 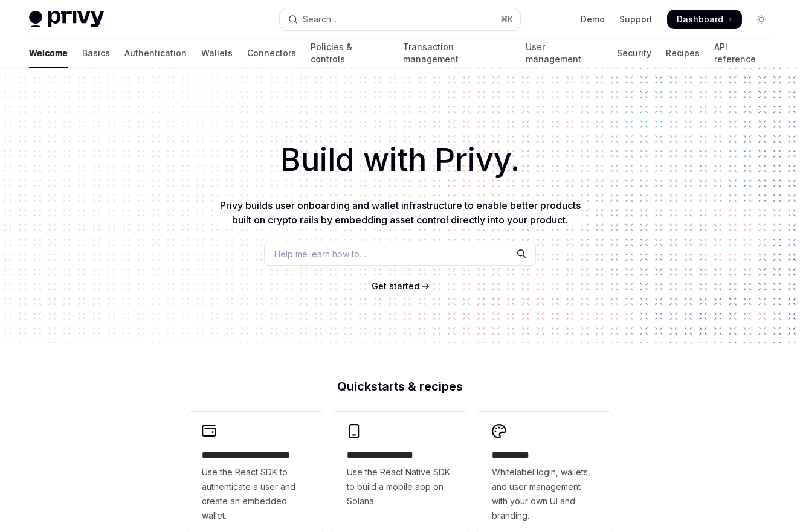 I want to click on a: Connectors, so click(x=271, y=53).